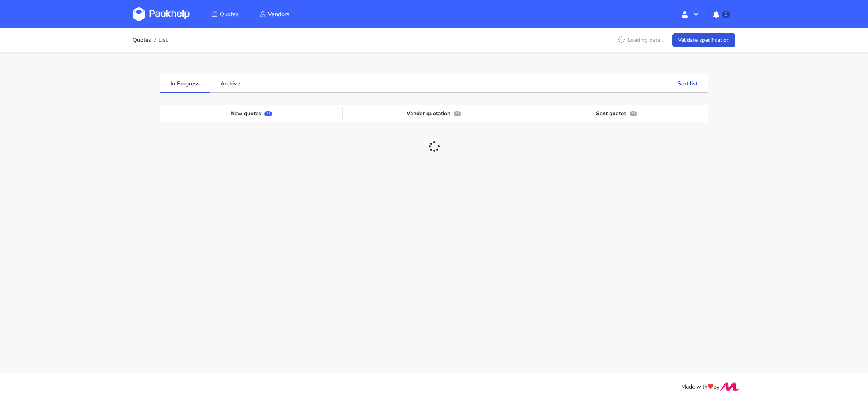  Describe the element at coordinates (149, 40) in the screenshot. I see `nav: breadcrumb` at that location.